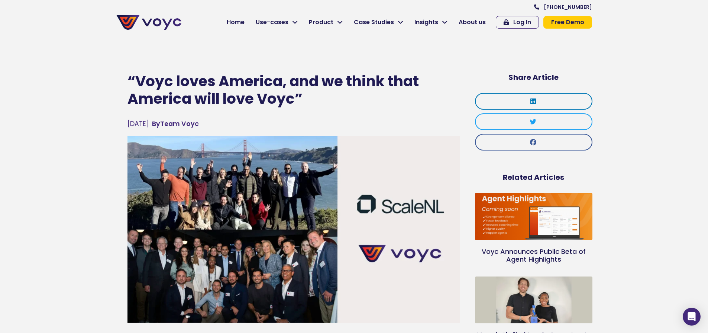  What do you see at coordinates (534, 122) in the screenshot?
I see `div: Share on twitter` at bounding box center [534, 122].